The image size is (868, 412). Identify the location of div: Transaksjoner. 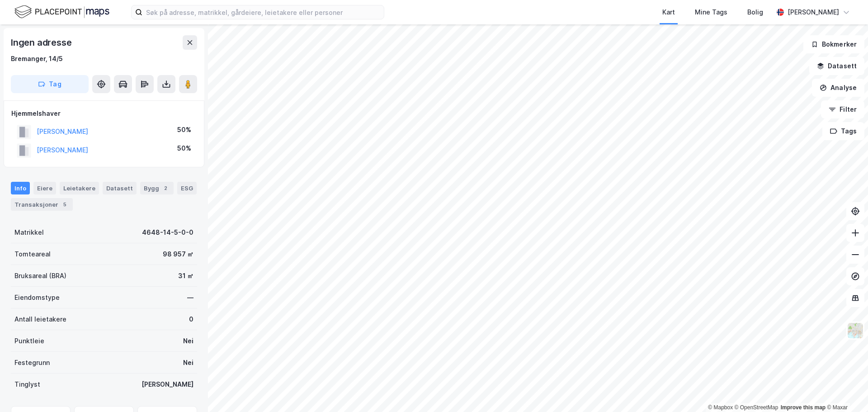
(41, 205).